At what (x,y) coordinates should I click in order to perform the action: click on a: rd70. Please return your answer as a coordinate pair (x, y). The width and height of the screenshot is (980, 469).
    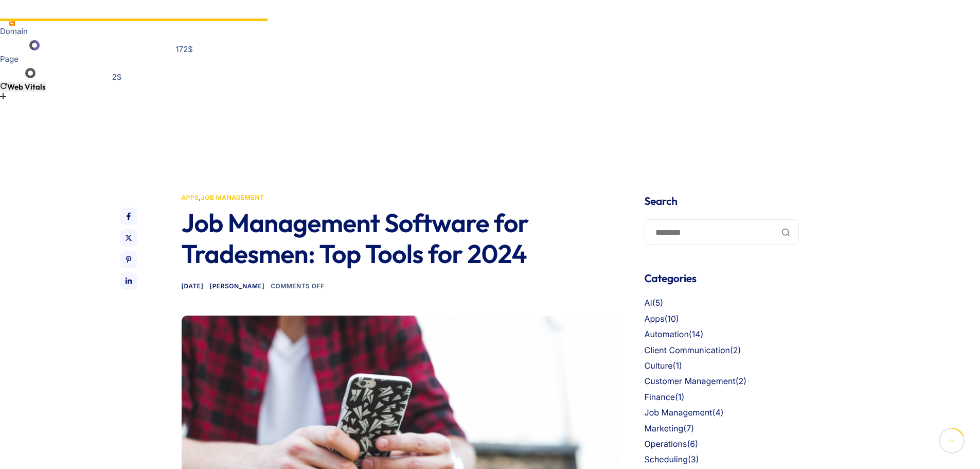
    Looking at the image, I should click on (129, 45).